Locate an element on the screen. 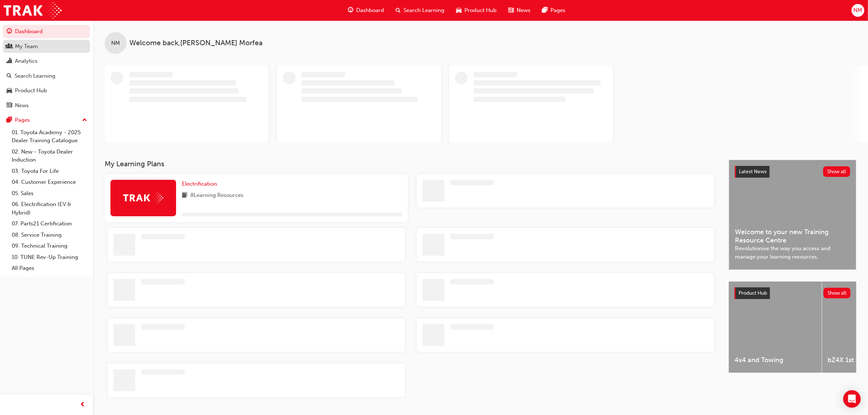 The height and width of the screenshot is (415, 868). span: 8 Learning Resources is located at coordinates (217, 195).